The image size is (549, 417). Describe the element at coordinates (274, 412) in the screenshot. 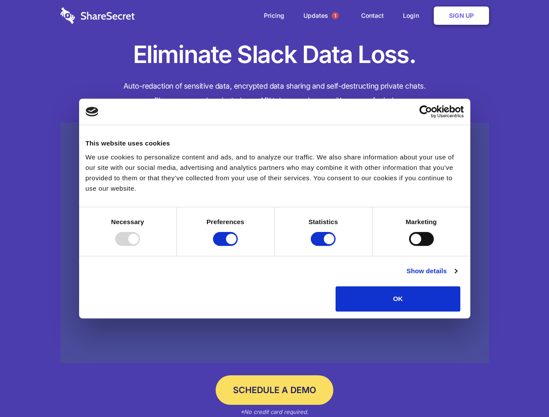

I see `em: *No credit card required.` at that location.